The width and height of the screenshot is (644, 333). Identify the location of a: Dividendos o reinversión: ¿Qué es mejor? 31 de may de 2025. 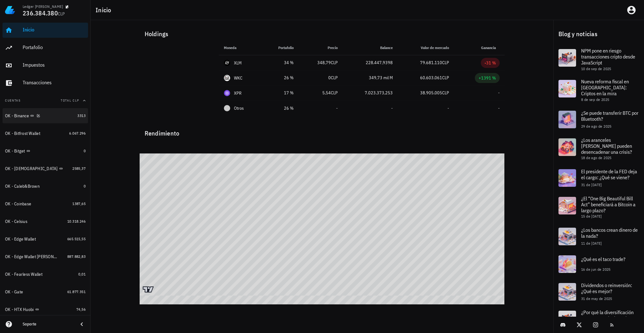
(599, 292).